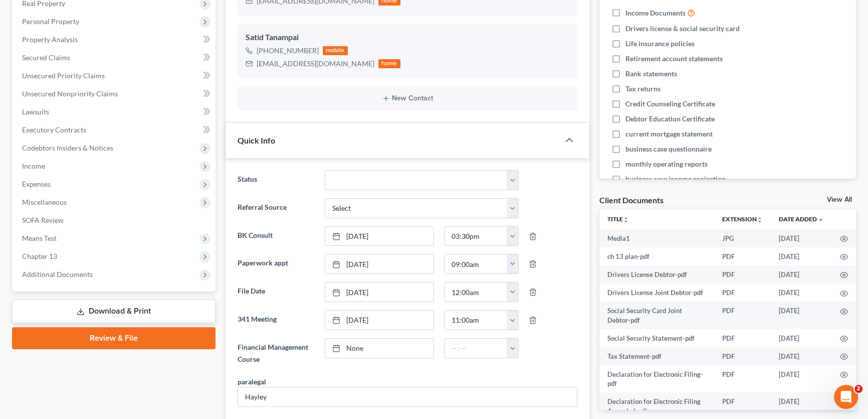 The image size is (868, 419). I want to click on span: Retirement account statements, so click(674, 59).